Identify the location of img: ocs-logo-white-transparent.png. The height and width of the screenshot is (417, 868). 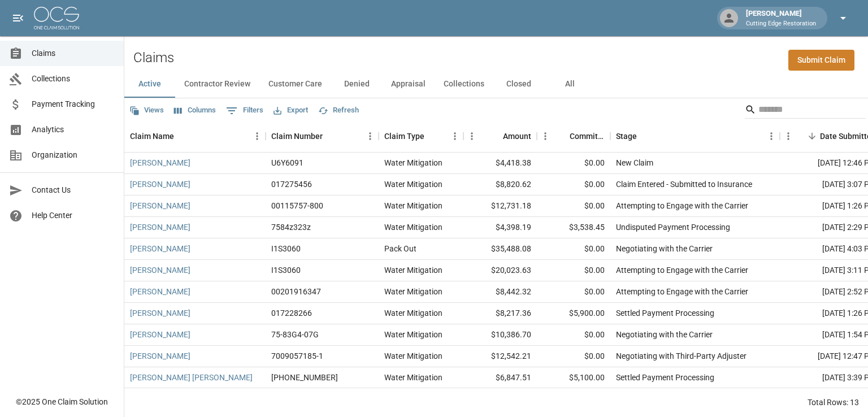
(57, 18).